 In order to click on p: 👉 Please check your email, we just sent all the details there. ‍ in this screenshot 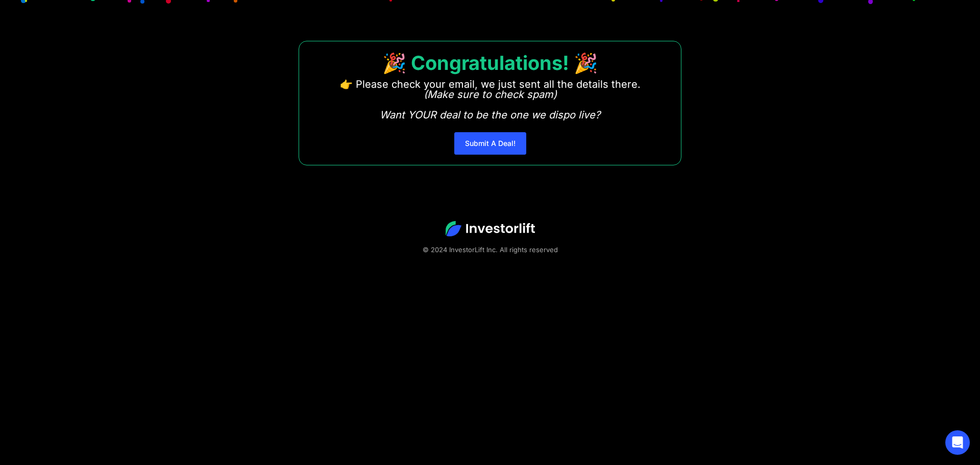, I will do `click(490, 99)`.